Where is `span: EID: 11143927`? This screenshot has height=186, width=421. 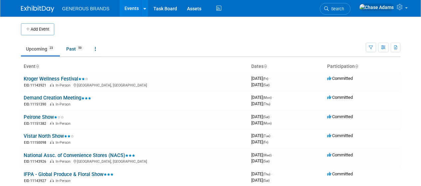 span: EID: 11143927 is located at coordinates (36, 181).